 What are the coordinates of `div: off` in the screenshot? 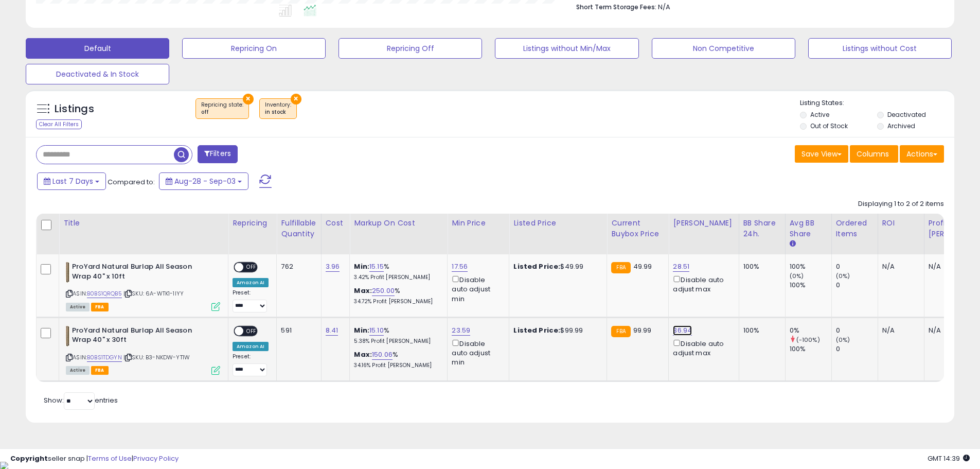 It's located at (223, 112).